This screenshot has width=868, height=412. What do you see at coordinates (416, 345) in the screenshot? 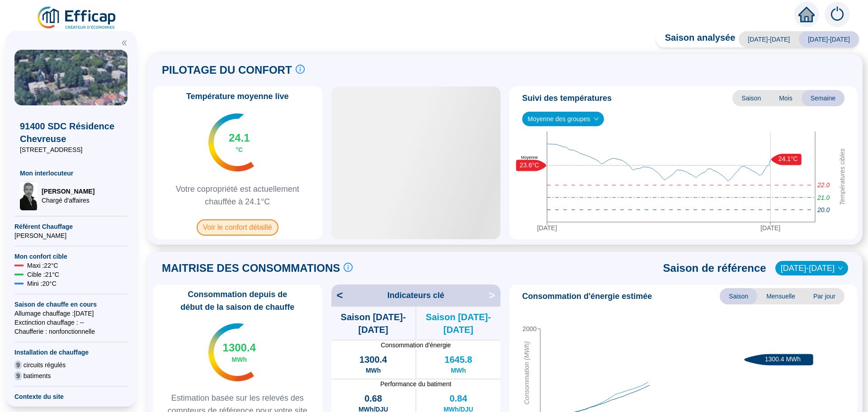
I see `span: Consommation d'énergie` at bounding box center [416, 345].